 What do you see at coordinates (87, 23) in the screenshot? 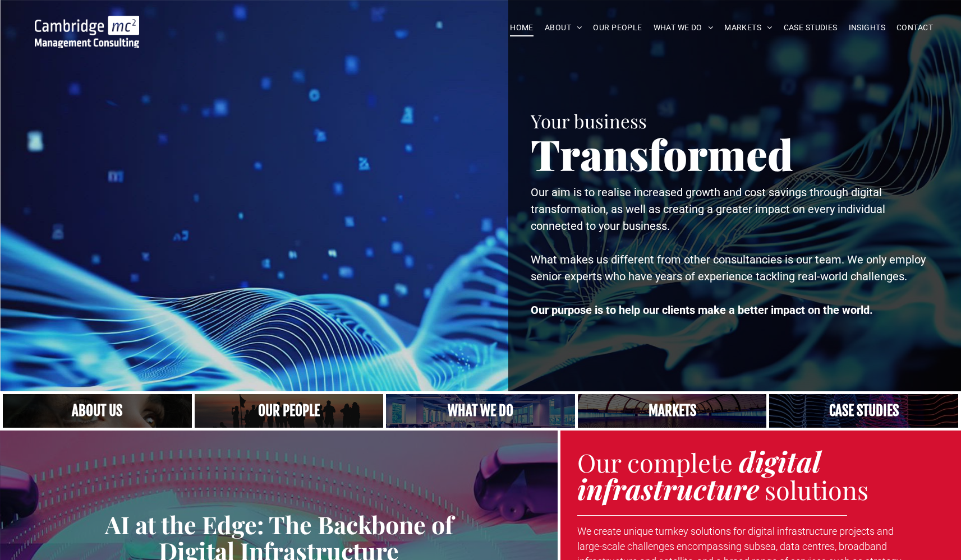
I see `a: Your Business Transformed | Cambridge Management Consulting` at bounding box center [87, 23].